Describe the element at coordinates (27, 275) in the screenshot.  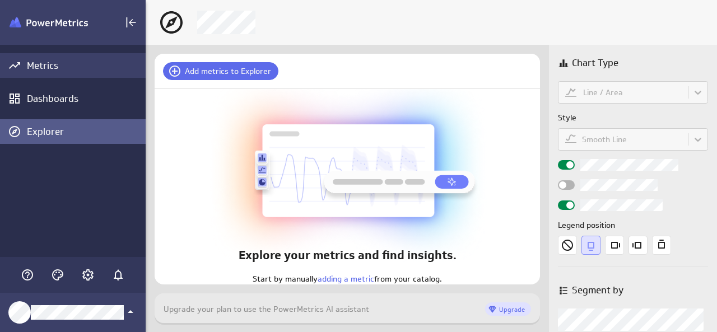
I see `div: Help & PowerMetrics Assistant` at that location.